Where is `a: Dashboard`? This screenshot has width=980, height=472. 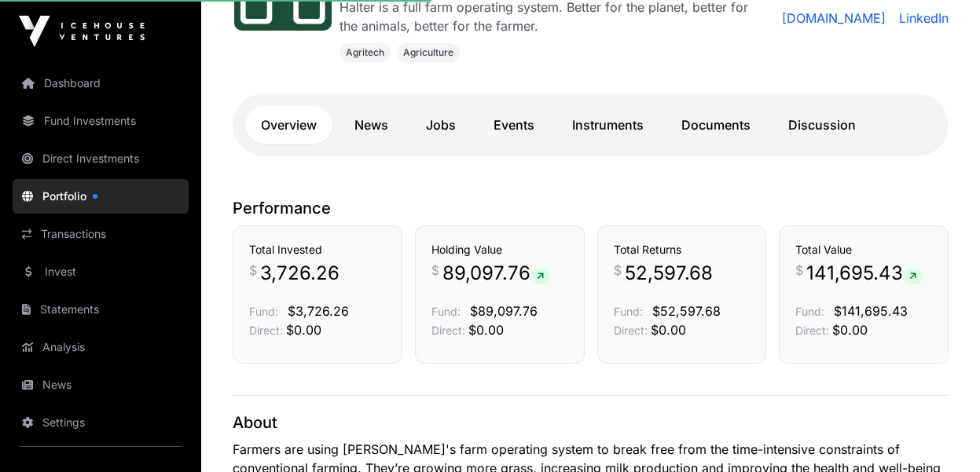 a: Dashboard is located at coordinates (101, 83).